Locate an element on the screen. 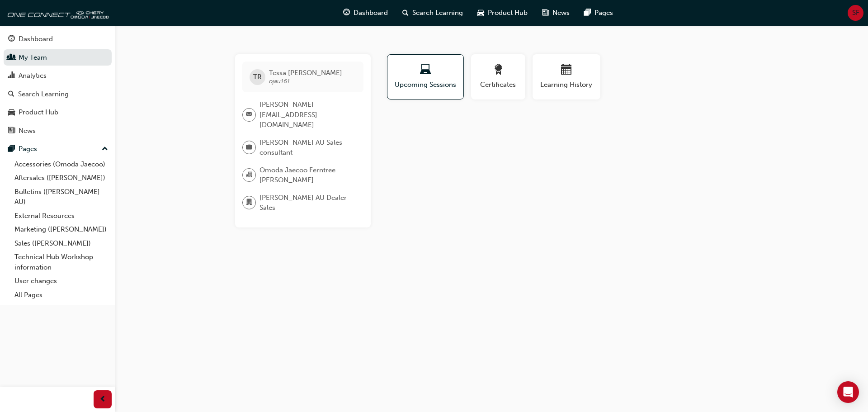  button: Upcoming Sessions is located at coordinates (425, 77).